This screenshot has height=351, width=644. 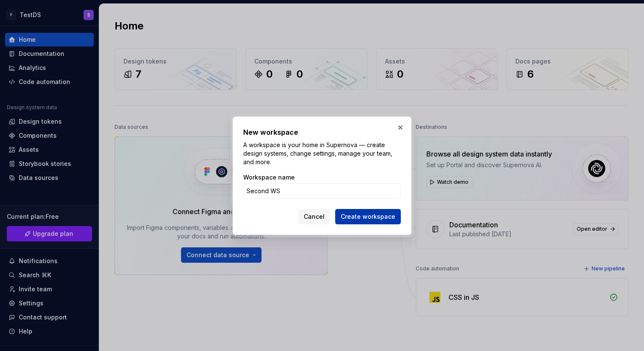 I want to click on h2: New workspace, so click(x=322, y=132).